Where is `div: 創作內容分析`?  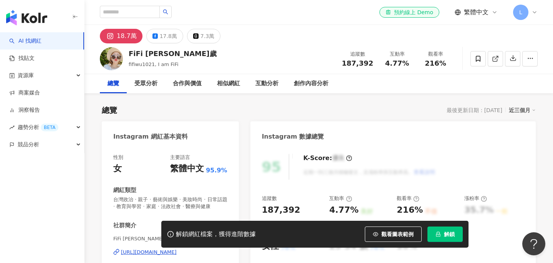 div: 創作內容分析 is located at coordinates (311, 84).